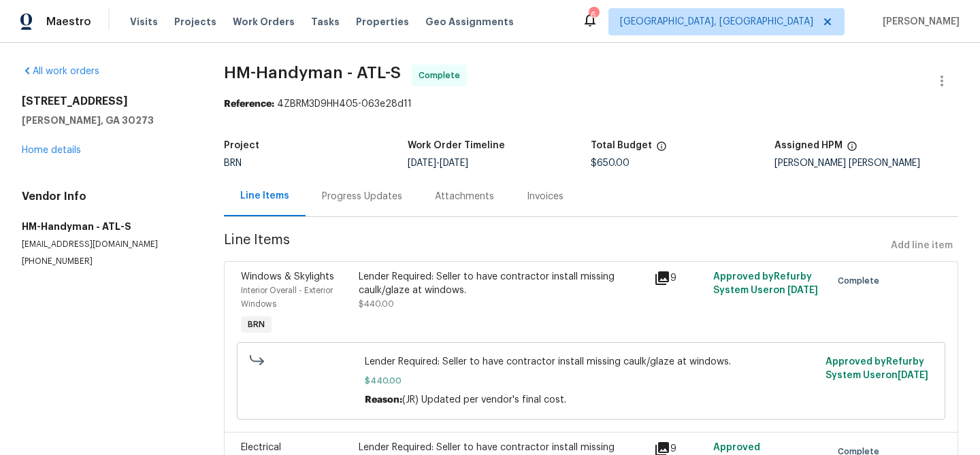  Describe the element at coordinates (555, 246) in the screenshot. I see `span: Line Items` at that location.